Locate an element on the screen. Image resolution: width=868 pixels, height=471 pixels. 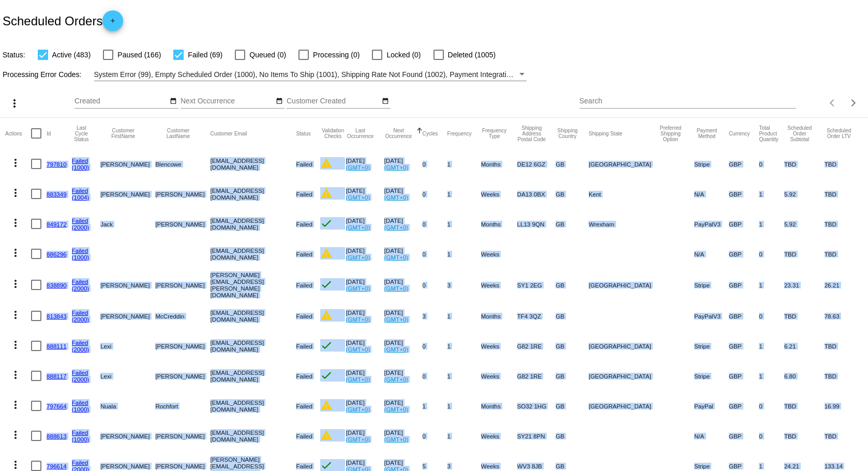
mat-cell: SY1 2EG is located at coordinates (536, 285).